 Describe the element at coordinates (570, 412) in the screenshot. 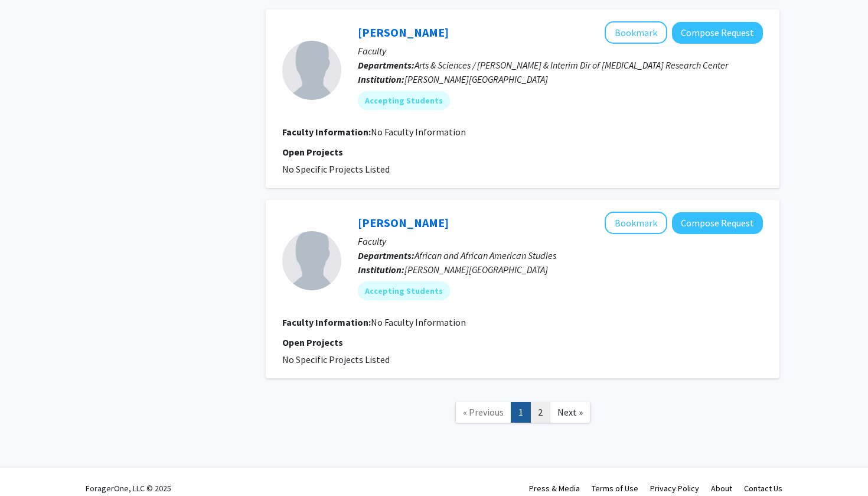

I see `span: Next »` at that location.